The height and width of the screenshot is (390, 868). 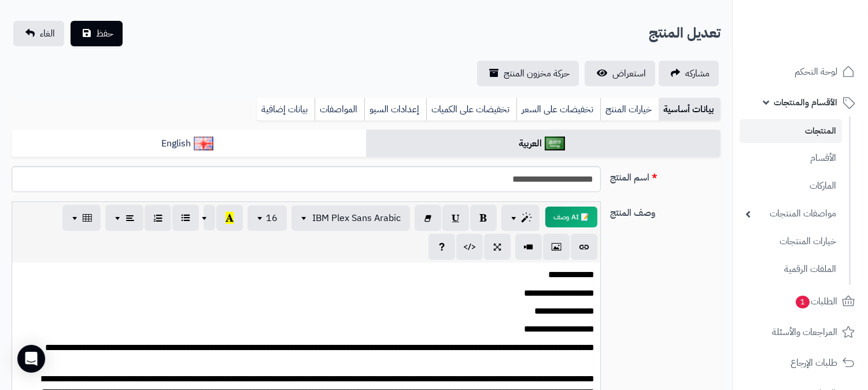 I want to click on span: 1, so click(x=803, y=302).